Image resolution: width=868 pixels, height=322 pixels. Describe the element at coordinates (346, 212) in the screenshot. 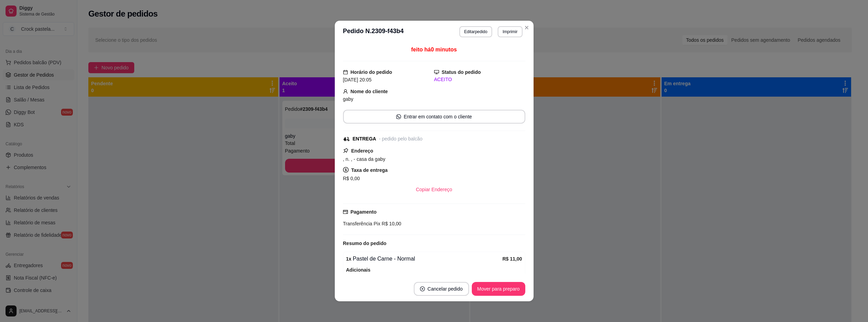

I see `span: credit-card` at that location.